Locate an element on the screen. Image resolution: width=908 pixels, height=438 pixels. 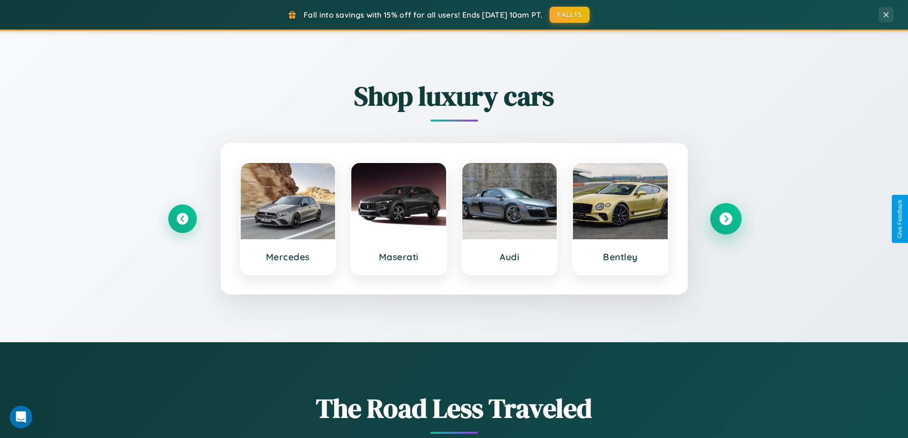
h2: Shop luxury cars is located at coordinates (454, 96).